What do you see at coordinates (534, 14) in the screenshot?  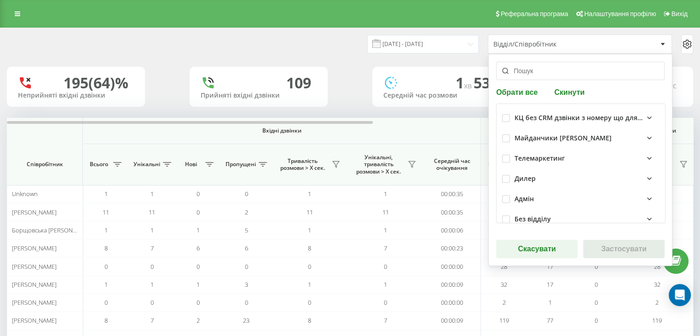 I see `span: Реферальна програма` at bounding box center [534, 14].